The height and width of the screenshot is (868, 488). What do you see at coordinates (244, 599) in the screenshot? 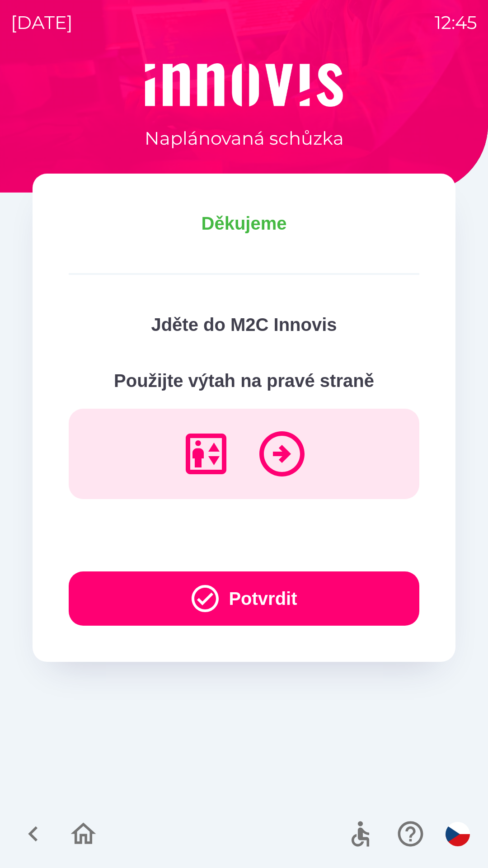
I see `button: Potvrdit` at bounding box center [244, 599].